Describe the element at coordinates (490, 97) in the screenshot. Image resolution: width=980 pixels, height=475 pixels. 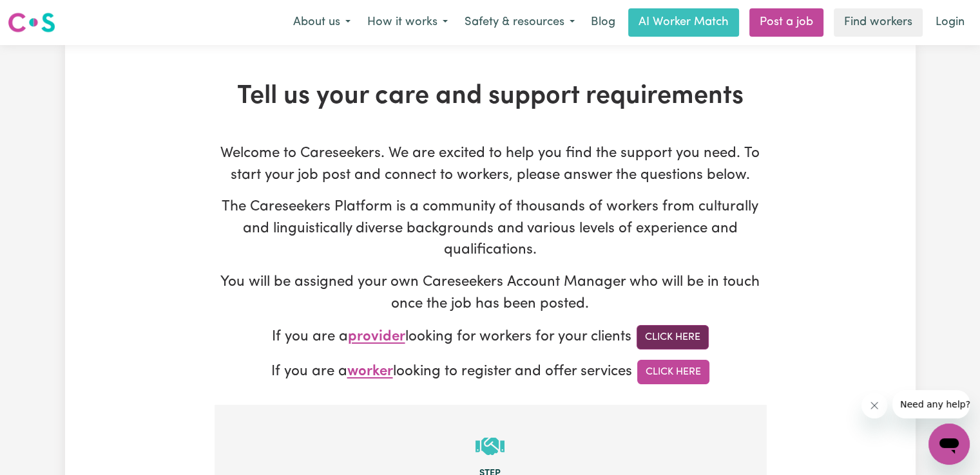
I see `h1: Tell us your care and support requirements` at that location.